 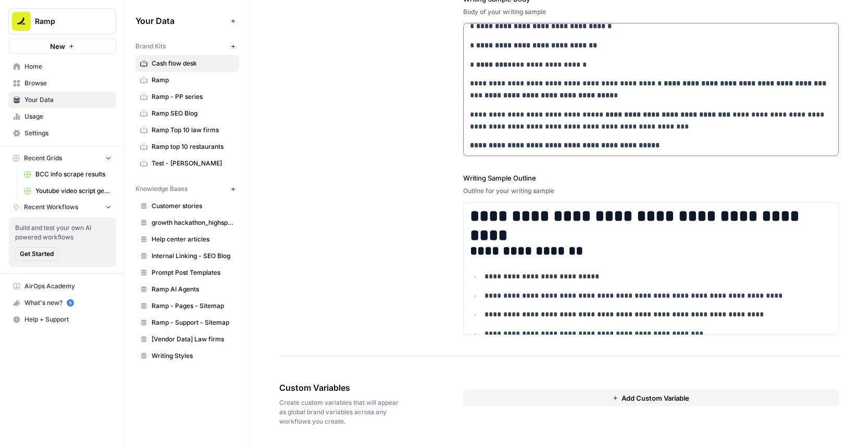 What do you see at coordinates (70, 302) in the screenshot?
I see `text: 5` at bounding box center [70, 302].